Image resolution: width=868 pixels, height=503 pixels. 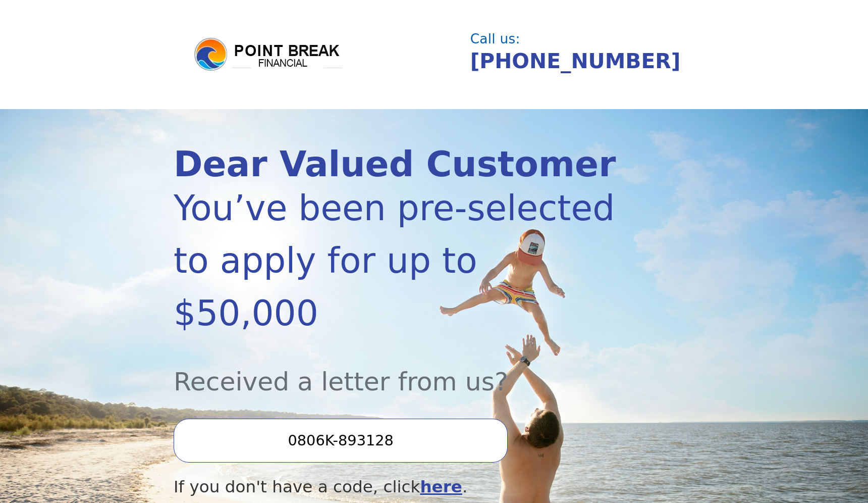 What do you see at coordinates (395, 261) in the screenshot?
I see `div: You’ve been pre-selected to apply for up to $50,000` at bounding box center [395, 261].